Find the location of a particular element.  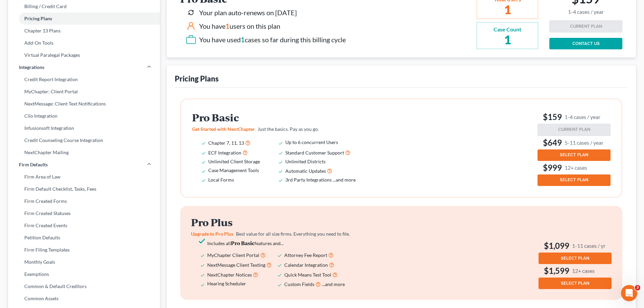

a: Firm Defaults is located at coordinates (84, 165).